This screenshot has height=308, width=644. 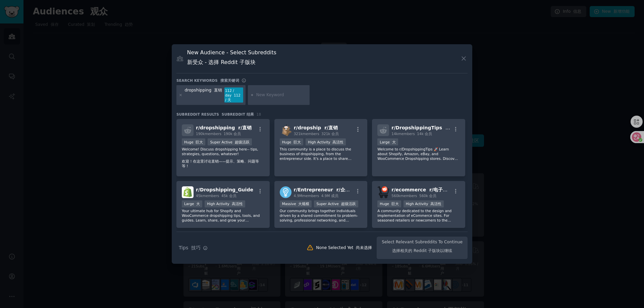 What do you see at coordinates (188, 192) in the screenshot?
I see `img: Dropshipping_Guide` at bounding box center [188, 192].